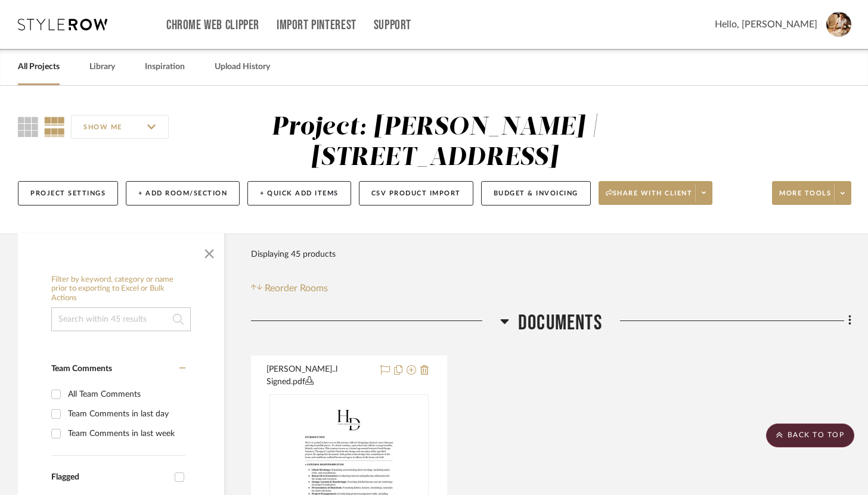  Describe the element at coordinates (213, 25) in the screenshot. I see `a: Chrome Web Clipper` at that location.